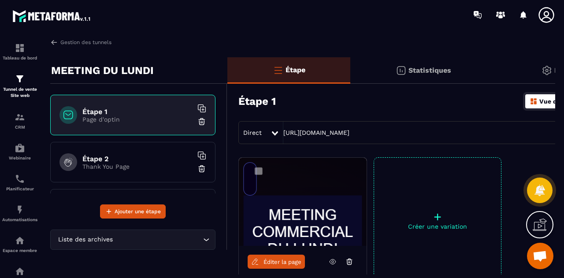 This screenshot has height=278, width=564. I want to click on img: dashboard-orange.40269519.svg, so click(533, 101).